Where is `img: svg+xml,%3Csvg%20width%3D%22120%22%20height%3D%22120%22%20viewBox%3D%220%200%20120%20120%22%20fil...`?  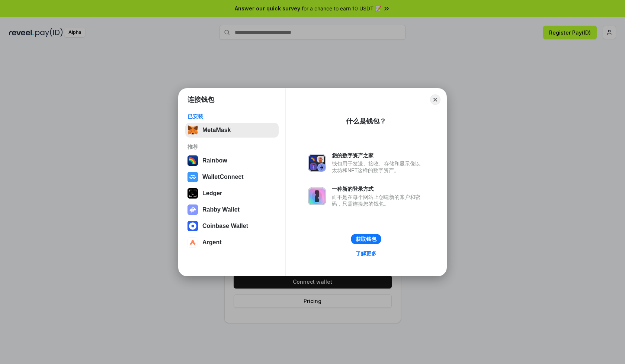
img: svg+xml,%3Csvg%20width%3D%22120%22%20height%3D%22120%22%20viewBox%3D%220%200%20120%20120%22%20fil... is located at coordinates (193, 161).